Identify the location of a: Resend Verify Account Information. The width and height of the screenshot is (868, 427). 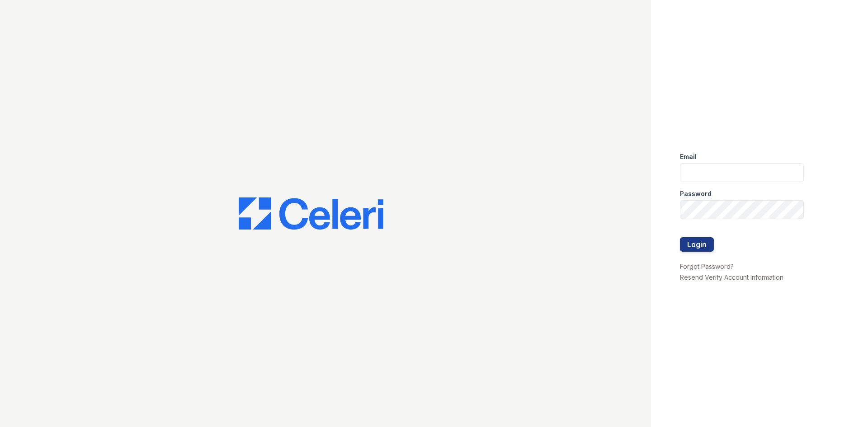
(731, 276).